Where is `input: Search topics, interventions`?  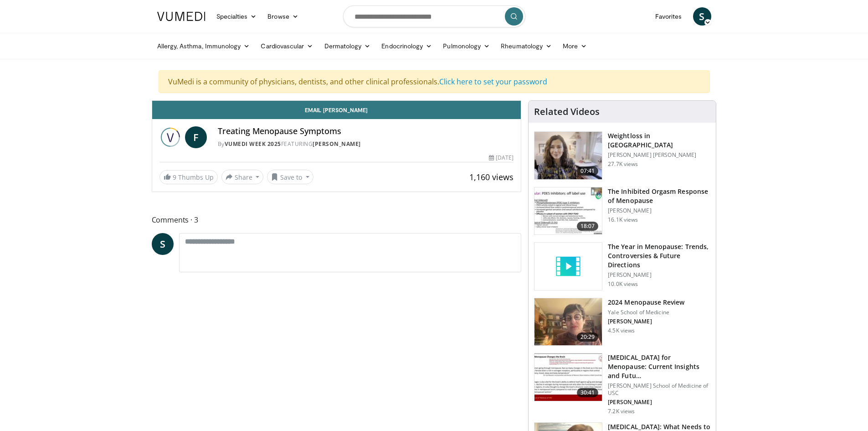
input: Search topics, interventions is located at coordinates (434, 16).